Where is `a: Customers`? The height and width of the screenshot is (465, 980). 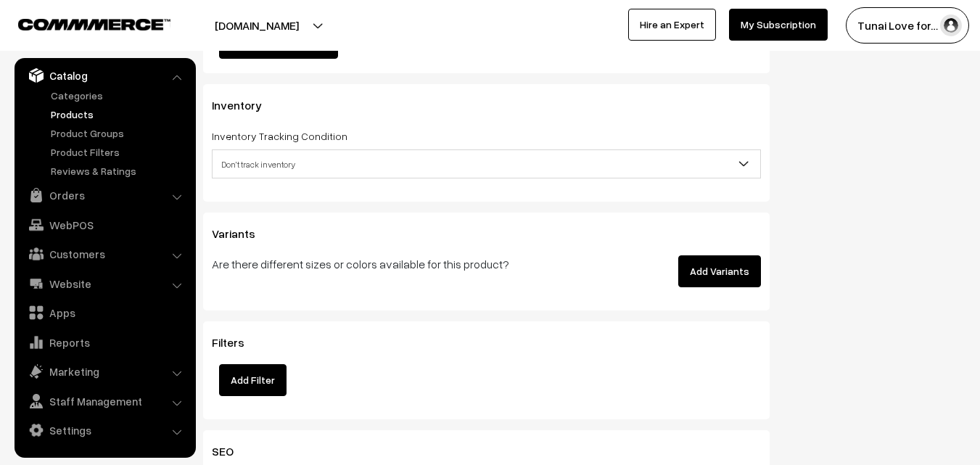 a: Customers is located at coordinates (105, 254).